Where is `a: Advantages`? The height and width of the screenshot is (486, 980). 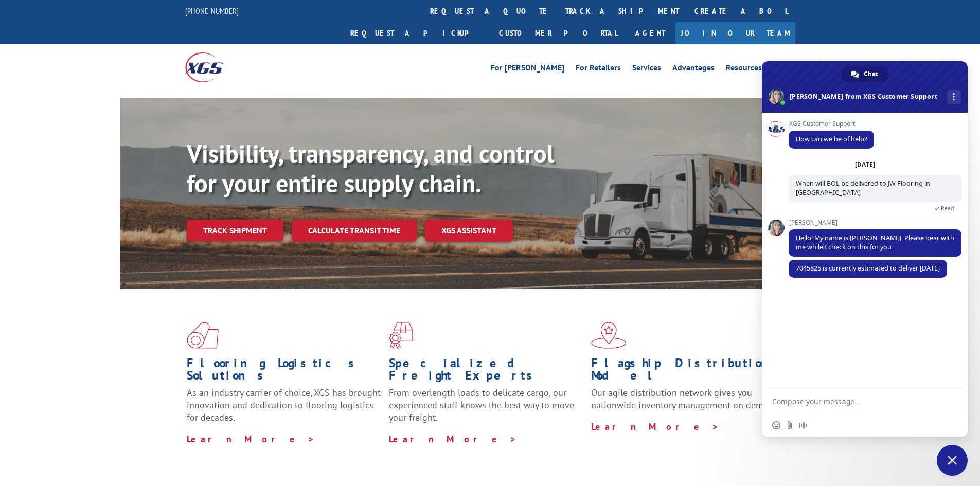 a: Advantages is located at coordinates (693, 69).